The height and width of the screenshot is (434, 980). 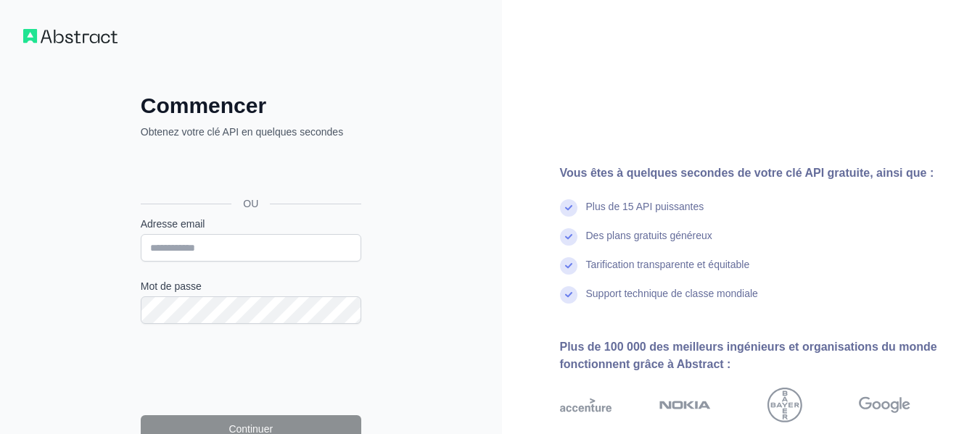 I want to click on font: Tarification transparente et équitable, so click(x=668, y=264).